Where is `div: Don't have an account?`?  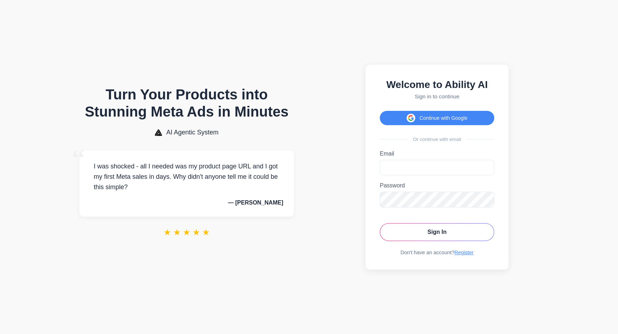 div: Don't have an account? is located at coordinates (437, 253).